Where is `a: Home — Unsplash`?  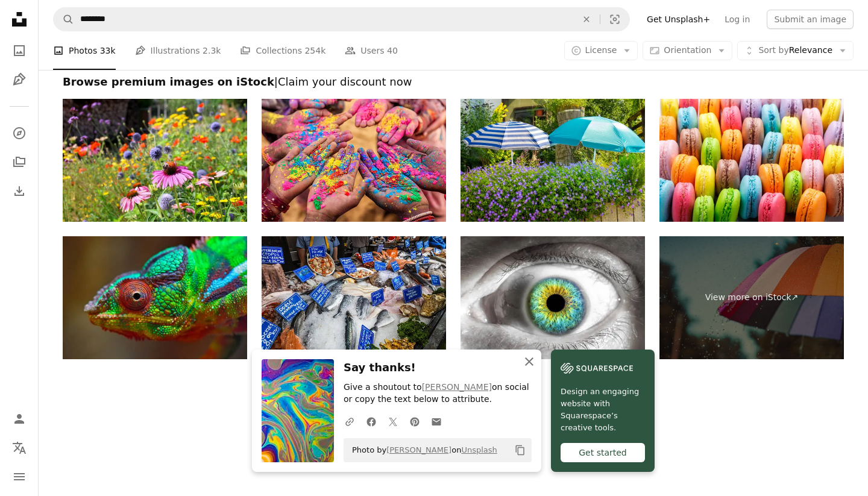 a: Home — Unsplash is located at coordinates (19, 20).